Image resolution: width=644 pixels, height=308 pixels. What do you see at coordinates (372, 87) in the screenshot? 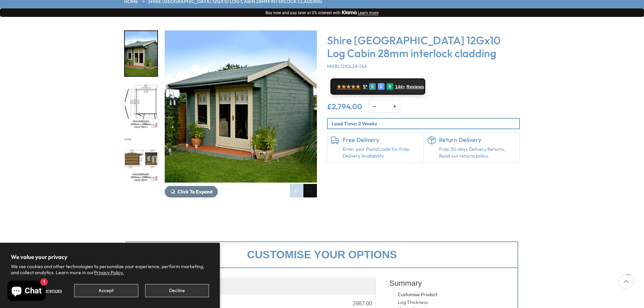
I see `div: G` at bounding box center [372, 87].